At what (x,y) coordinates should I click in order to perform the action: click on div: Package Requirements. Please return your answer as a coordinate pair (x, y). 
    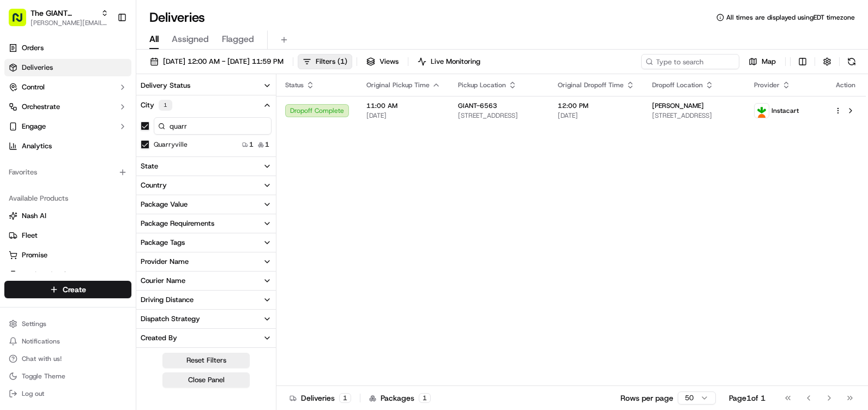
    Looking at the image, I should click on (177, 223).